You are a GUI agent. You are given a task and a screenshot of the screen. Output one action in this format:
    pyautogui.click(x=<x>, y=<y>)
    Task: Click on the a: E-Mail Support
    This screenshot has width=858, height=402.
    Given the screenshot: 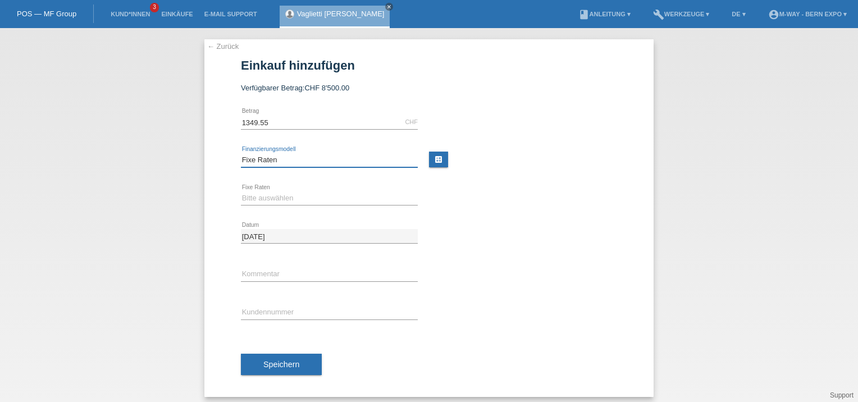 What is the action you would take?
    pyautogui.click(x=231, y=14)
    